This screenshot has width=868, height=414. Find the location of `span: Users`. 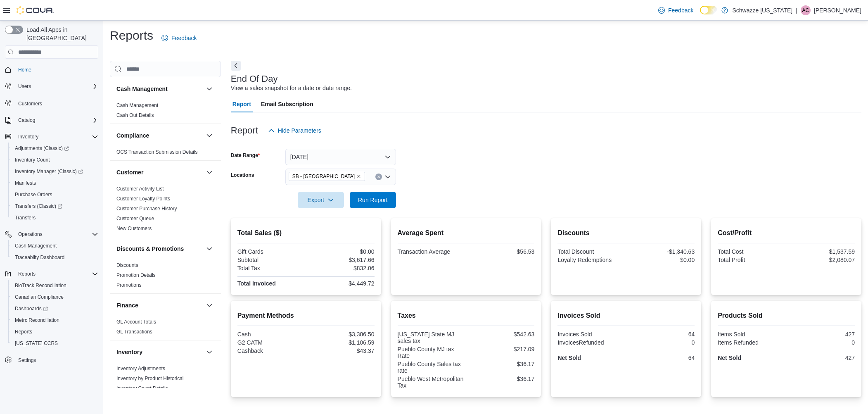

span: Users is located at coordinates (56, 86).